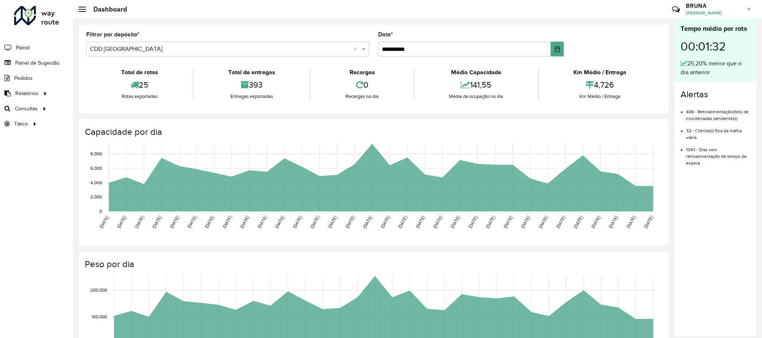  I want to click on div: 00:01:32, so click(716, 46).